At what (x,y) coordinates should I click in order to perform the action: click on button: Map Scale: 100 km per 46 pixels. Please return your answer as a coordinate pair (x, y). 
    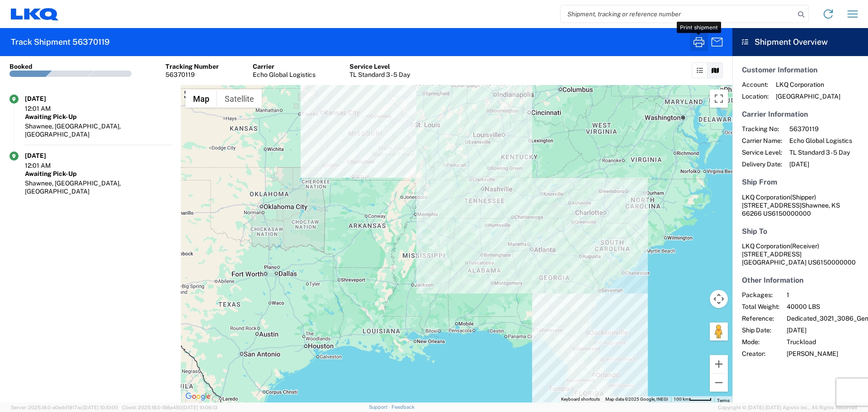
    Looking at the image, I should click on (693, 399).